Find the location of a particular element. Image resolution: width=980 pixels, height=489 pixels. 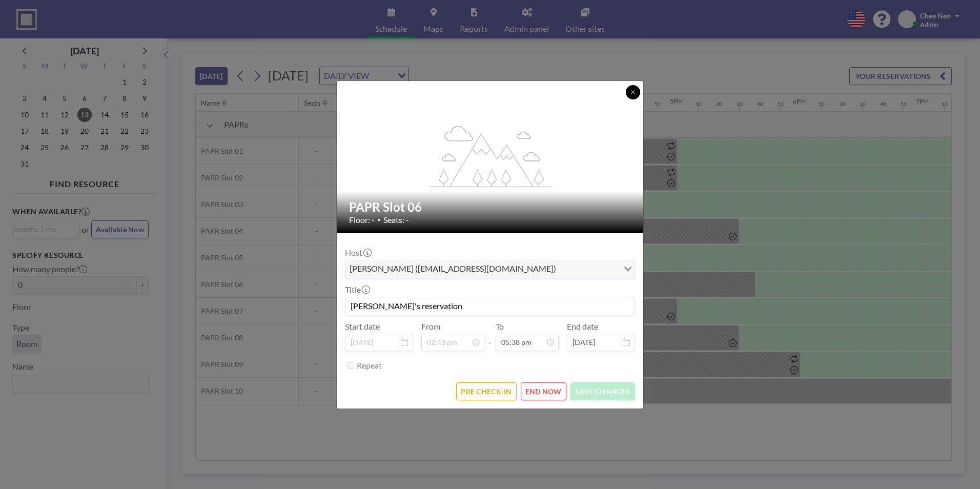

label: From is located at coordinates (431, 327).